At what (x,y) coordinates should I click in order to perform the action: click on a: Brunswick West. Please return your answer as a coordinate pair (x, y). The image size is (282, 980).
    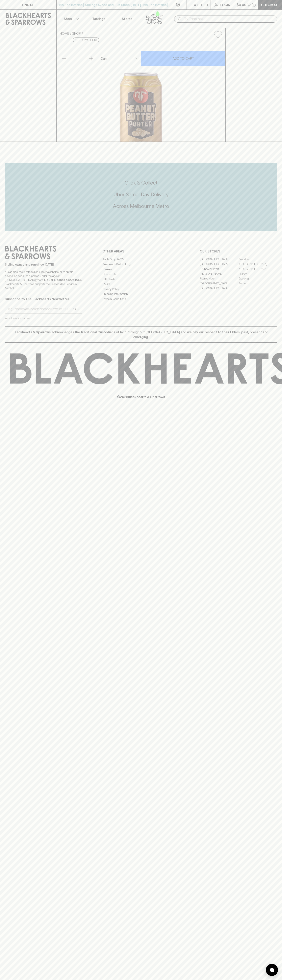
    Looking at the image, I should click on (219, 269).